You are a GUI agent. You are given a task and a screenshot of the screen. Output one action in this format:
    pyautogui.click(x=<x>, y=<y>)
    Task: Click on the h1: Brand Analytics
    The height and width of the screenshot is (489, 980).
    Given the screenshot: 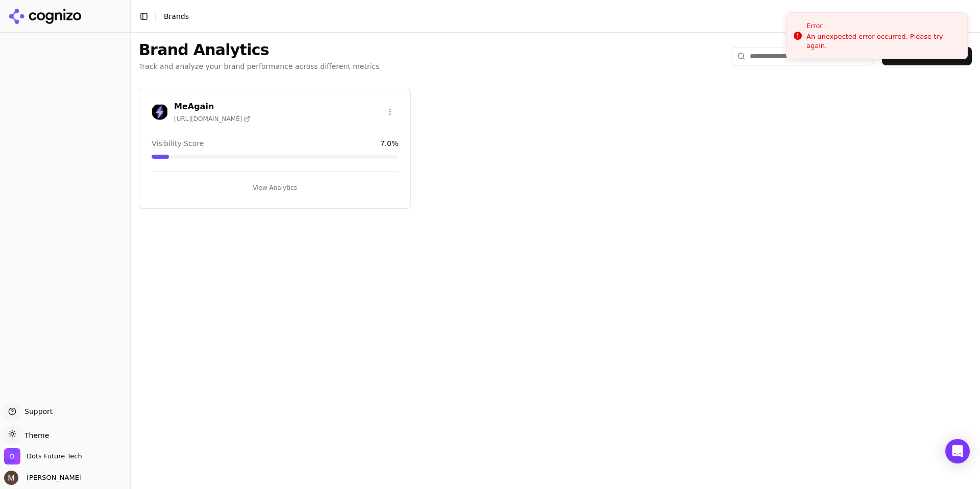 What is the action you would take?
    pyautogui.click(x=259, y=50)
    